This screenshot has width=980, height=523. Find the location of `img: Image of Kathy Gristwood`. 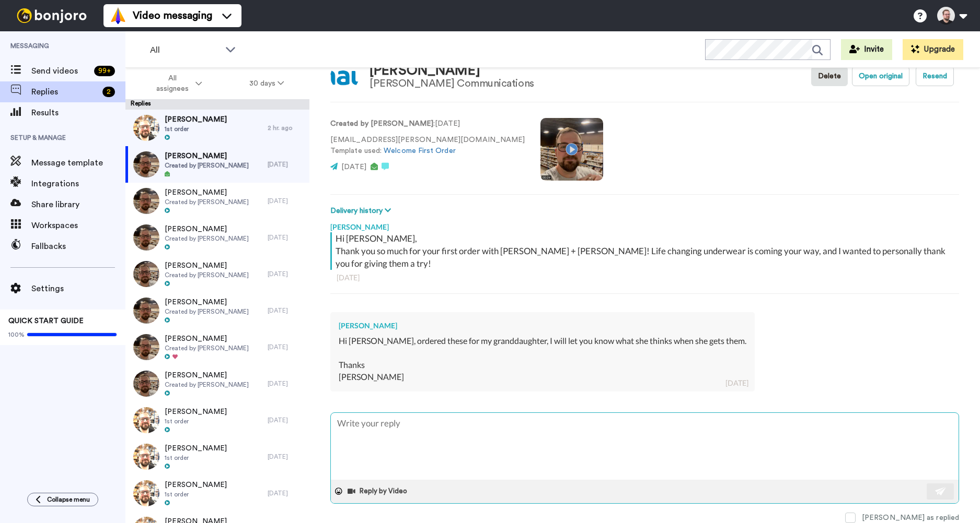

img: Image of Kathy Gristwood is located at coordinates (345, 77).